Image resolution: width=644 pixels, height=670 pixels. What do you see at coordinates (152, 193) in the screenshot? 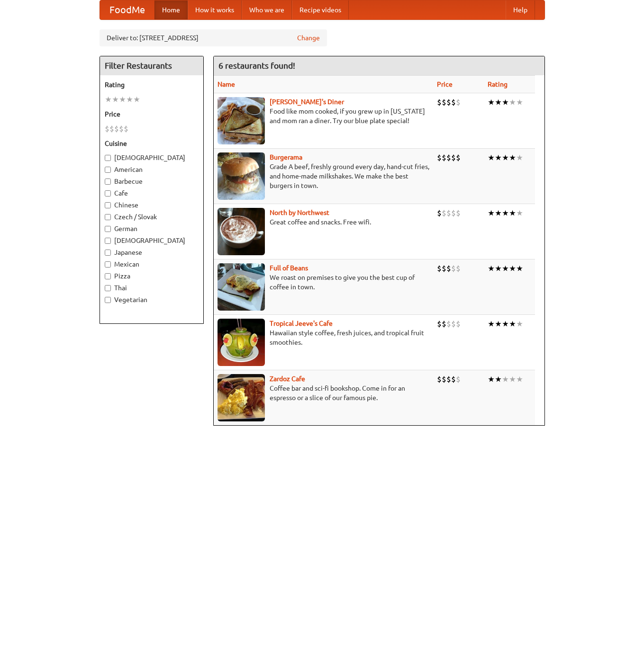
I see `label: Cafe` at bounding box center [152, 193].